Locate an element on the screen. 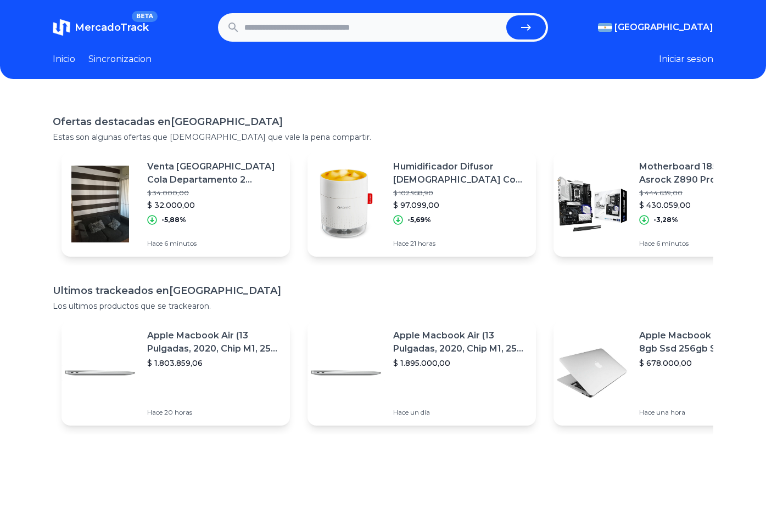 The image size is (766, 532). p: -3,28% is located at coordinates (665, 220).